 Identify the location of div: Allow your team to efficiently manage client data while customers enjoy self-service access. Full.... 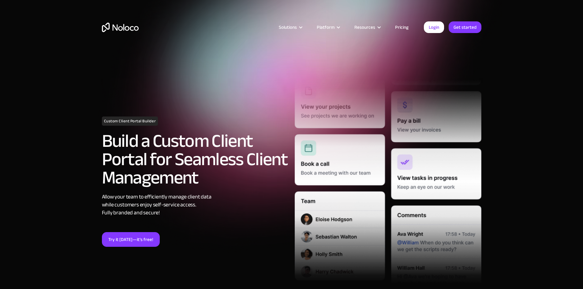
(195, 205).